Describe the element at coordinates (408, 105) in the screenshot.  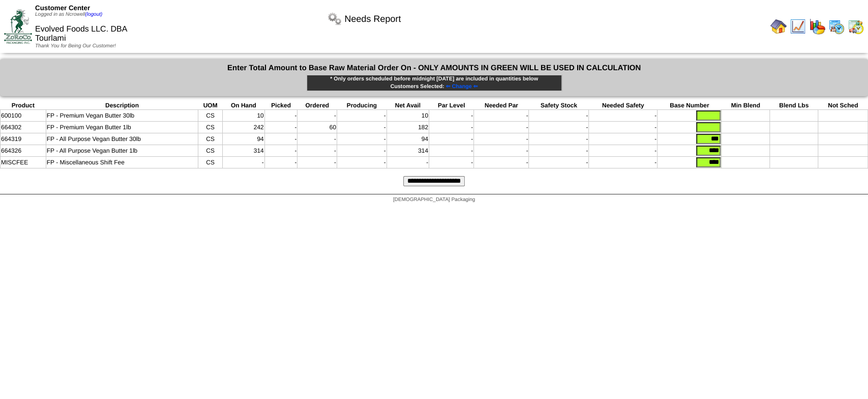
I see `th: Net Avail` at that location.